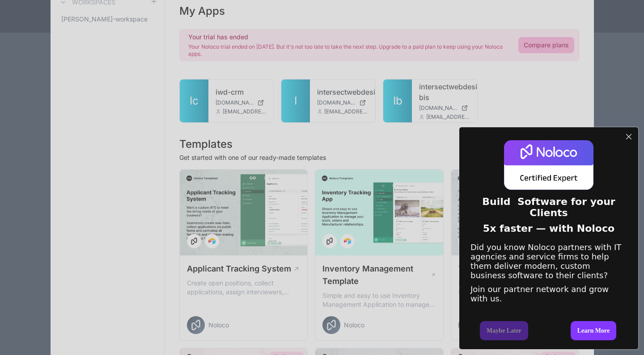 The image size is (644, 355). What do you see at coordinates (545, 261) in the screenshot?
I see `span: Did you know Noloco partners with IT agencies and service firms to help them deliver modern, cust...` at bounding box center [545, 261].